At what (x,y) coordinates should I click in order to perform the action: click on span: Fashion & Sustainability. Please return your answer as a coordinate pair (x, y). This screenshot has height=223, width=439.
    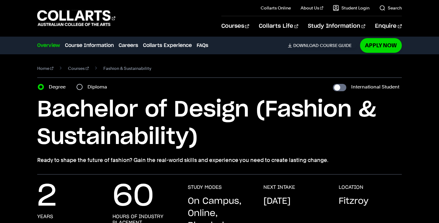
    Looking at the image, I should click on (127, 68).